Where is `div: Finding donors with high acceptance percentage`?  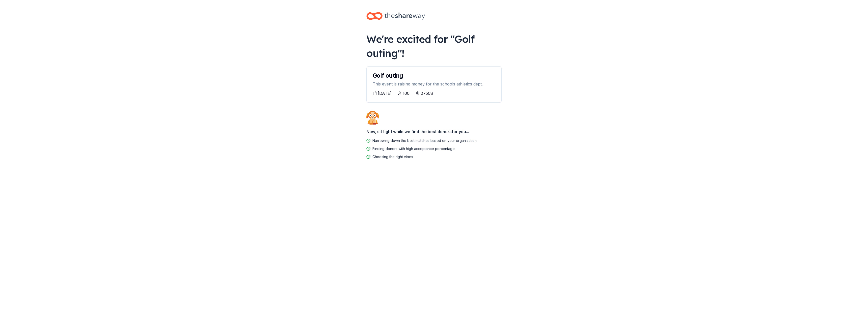 div: Finding donors with high acceptance percentage is located at coordinates (413, 149).